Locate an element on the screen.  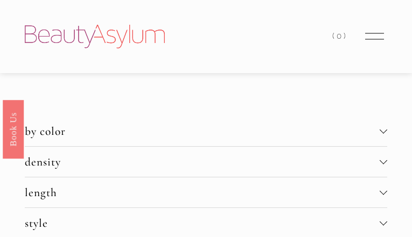
span: density is located at coordinates (202, 162).